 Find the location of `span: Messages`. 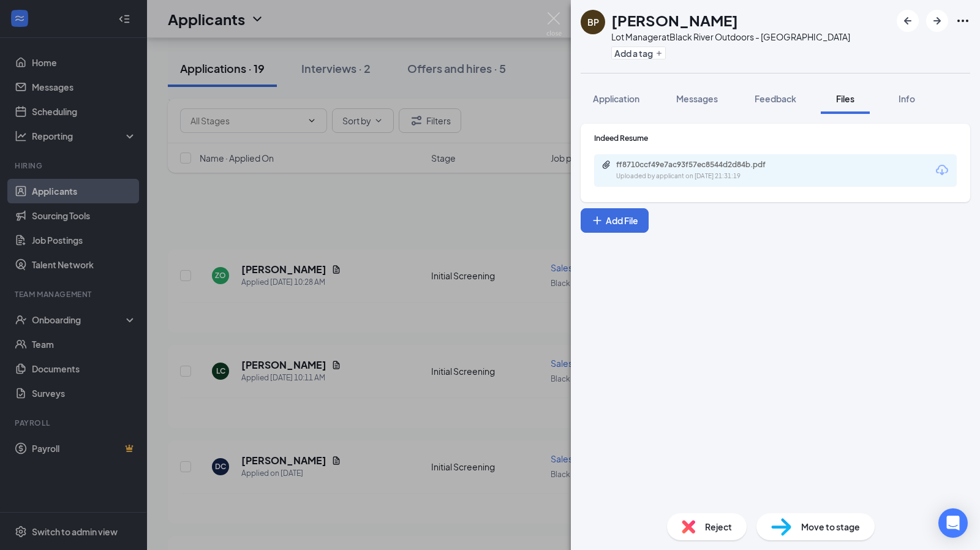

span: Messages is located at coordinates (697, 99).